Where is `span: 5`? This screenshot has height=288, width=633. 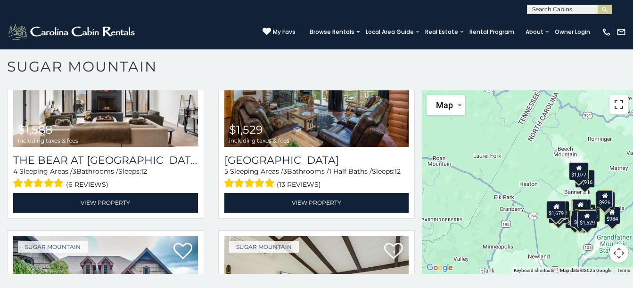 span: 5 is located at coordinates (226, 172).